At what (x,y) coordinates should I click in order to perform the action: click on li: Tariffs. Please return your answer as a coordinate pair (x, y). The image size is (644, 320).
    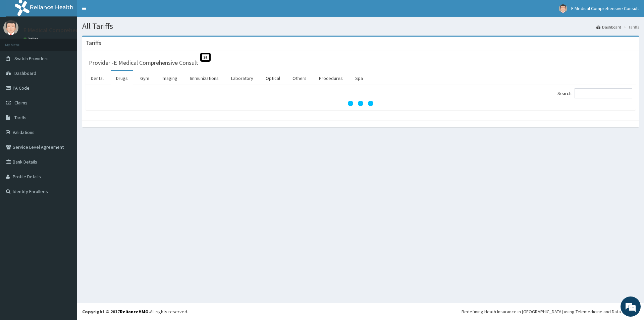
    Looking at the image, I should click on (630, 27).